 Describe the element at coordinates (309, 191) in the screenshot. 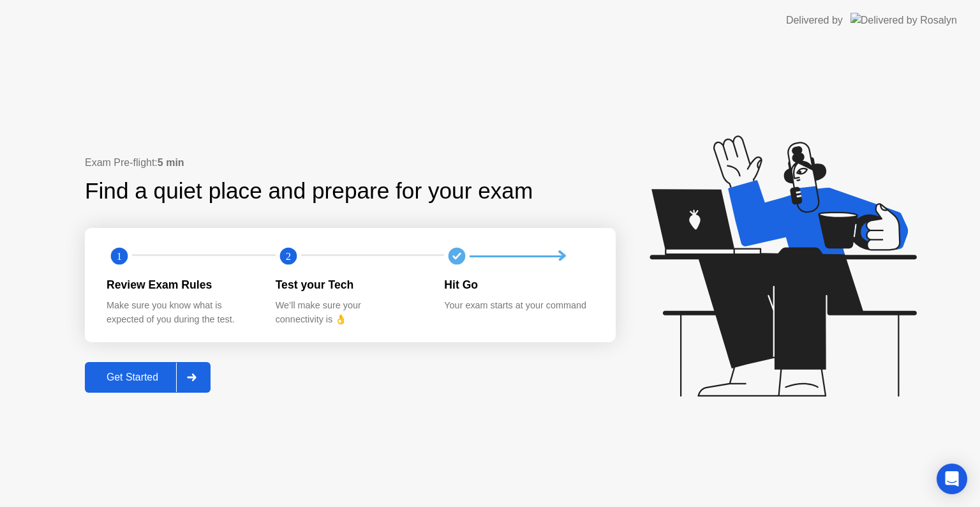

I see `div: Find a quiet place and prepare for your exam` at that location.